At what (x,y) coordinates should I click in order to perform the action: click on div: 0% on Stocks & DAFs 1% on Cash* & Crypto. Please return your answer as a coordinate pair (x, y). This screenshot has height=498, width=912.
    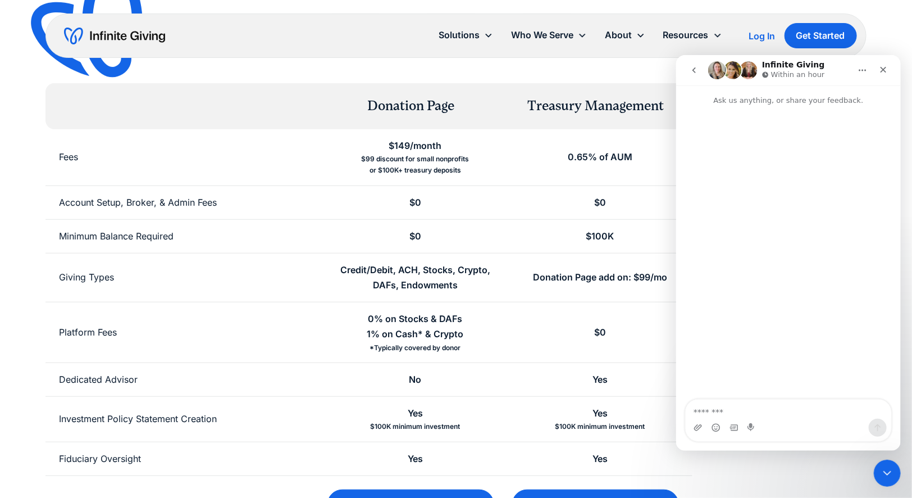
    Looking at the image, I should click on (415, 326).